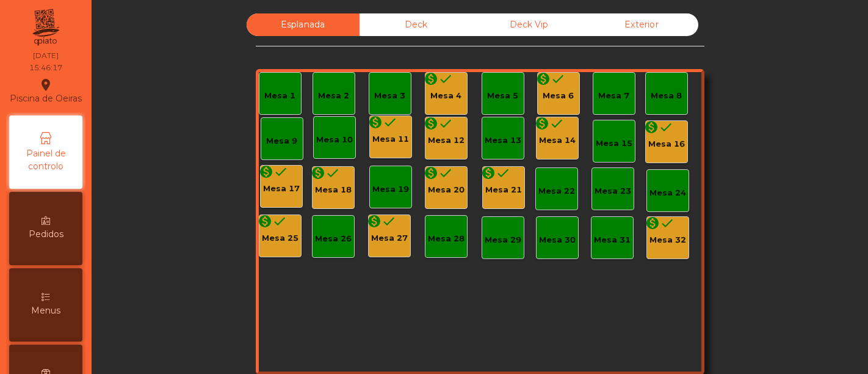 The width and height of the screenshot is (868, 374). What do you see at coordinates (282, 141) in the screenshot?
I see `div: Mesa 9` at bounding box center [282, 141].